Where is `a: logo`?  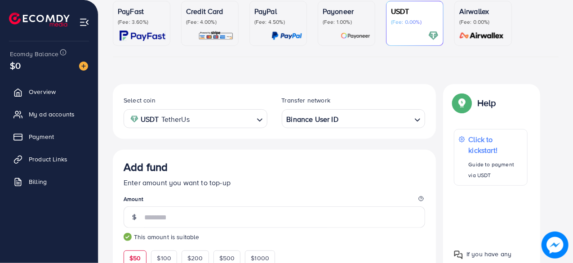
a: logo is located at coordinates (39, 19).